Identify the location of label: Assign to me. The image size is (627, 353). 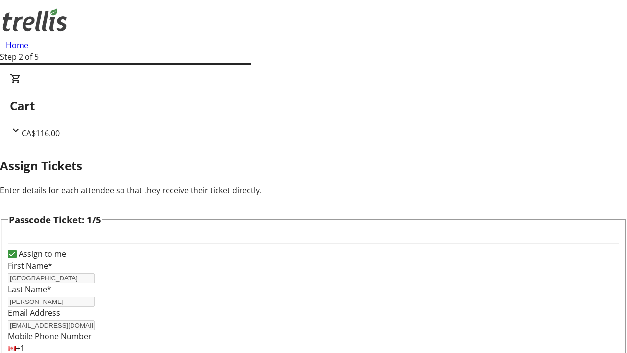
(41, 254).